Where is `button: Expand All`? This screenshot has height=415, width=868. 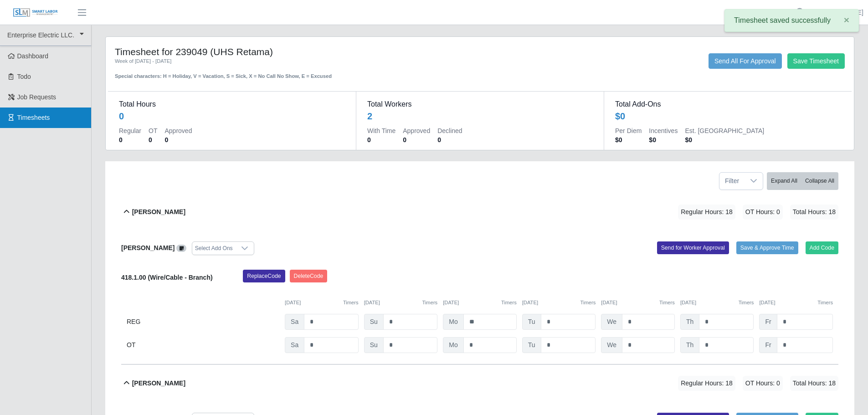
button: Expand All is located at coordinates (784, 181).